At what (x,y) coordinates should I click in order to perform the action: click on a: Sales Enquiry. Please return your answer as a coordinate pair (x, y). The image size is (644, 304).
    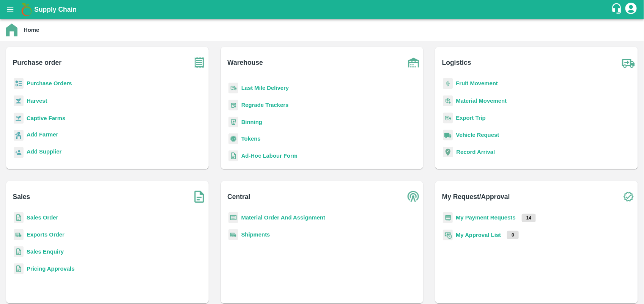
    Looking at the image, I should click on (45, 252).